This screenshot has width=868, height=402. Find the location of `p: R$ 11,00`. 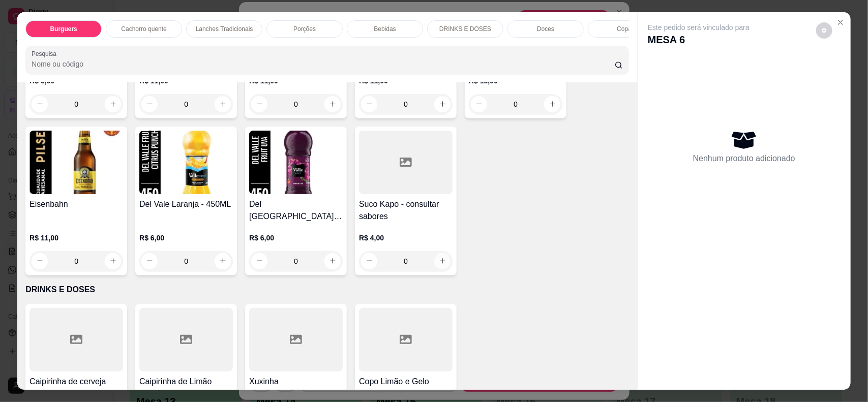

p: R$ 11,00 is located at coordinates (76, 238).